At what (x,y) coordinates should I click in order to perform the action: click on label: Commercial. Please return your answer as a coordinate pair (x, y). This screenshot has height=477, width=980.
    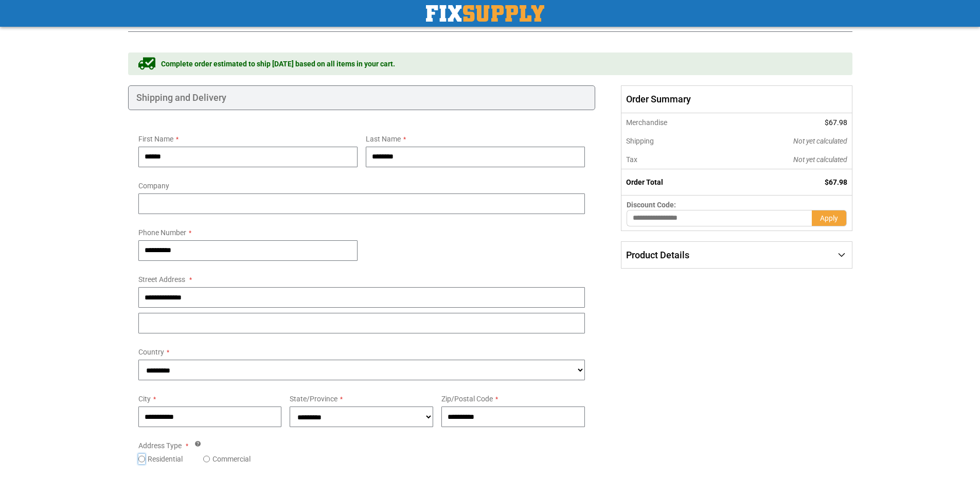
    Looking at the image, I should click on (232, 459).